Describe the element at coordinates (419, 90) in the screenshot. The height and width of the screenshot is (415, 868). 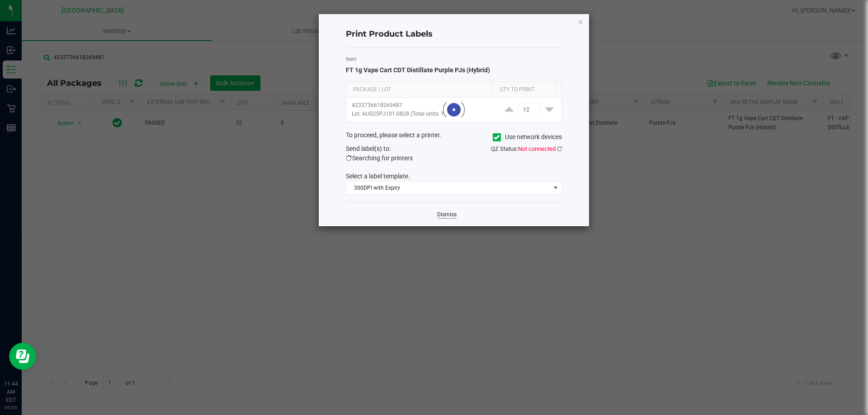
I see `th: Package | Lot` at that location.